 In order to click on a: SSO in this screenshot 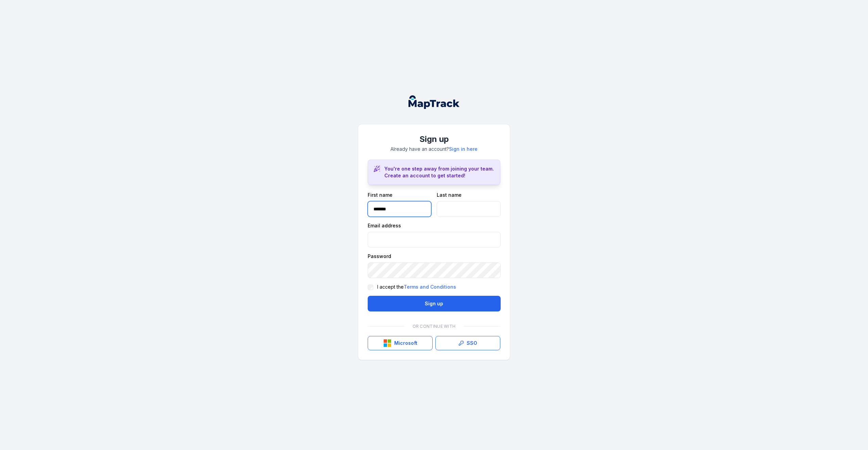, I will do `click(468, 343)`.